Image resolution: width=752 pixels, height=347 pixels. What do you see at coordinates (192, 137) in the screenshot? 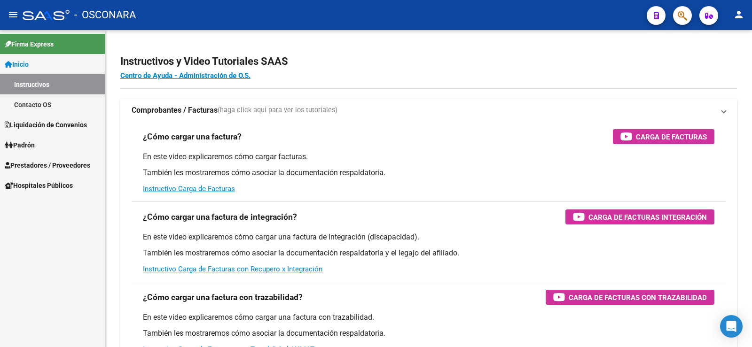
I see `h3: ¿Cómo cargar una factura?` at bounding box center [192, 137].